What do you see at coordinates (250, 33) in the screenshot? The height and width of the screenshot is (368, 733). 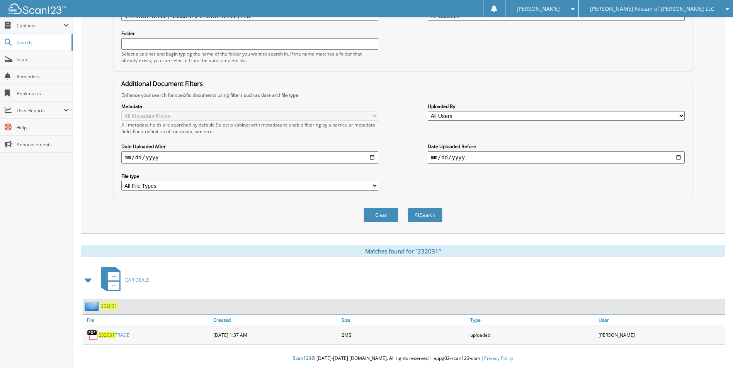 I see `label: Folder` at bounding box center [250, 33].